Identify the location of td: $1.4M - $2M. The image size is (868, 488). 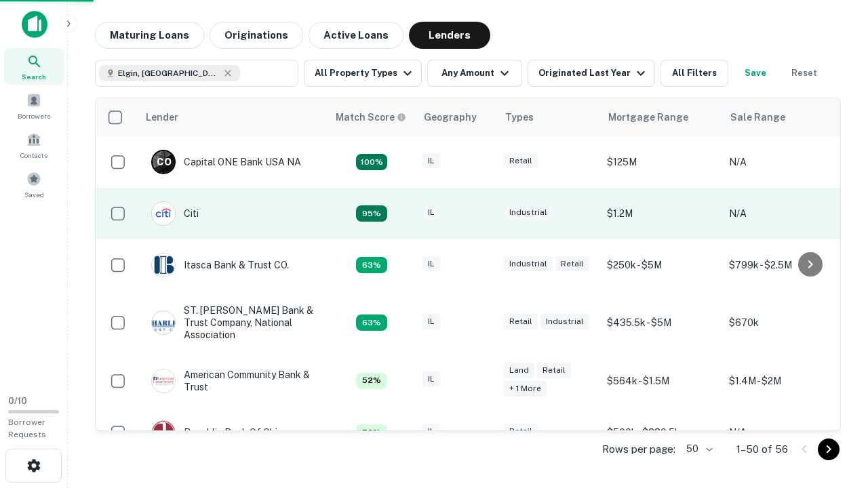
(784, 381).